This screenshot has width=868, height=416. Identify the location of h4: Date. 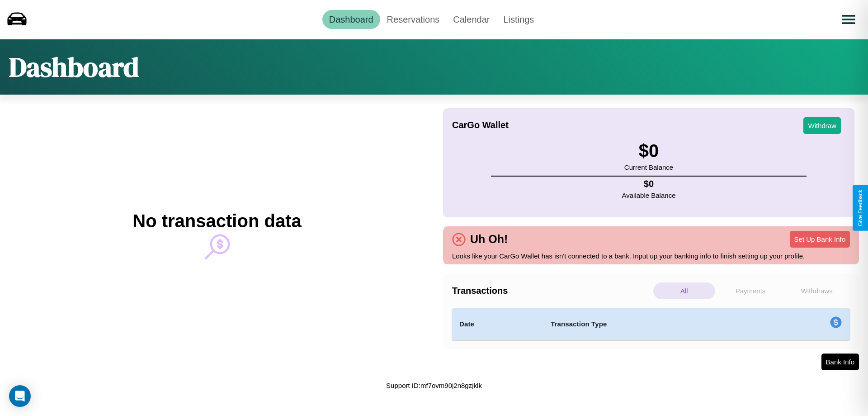
(498, 324).